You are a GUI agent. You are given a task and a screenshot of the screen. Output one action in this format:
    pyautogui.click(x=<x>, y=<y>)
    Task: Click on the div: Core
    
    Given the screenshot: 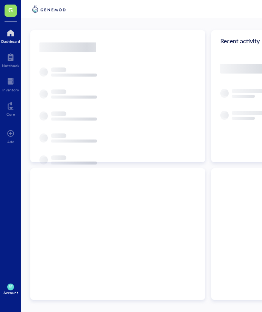 What is the action you would take?
    pyautogui.click(x=11, y=114)
    